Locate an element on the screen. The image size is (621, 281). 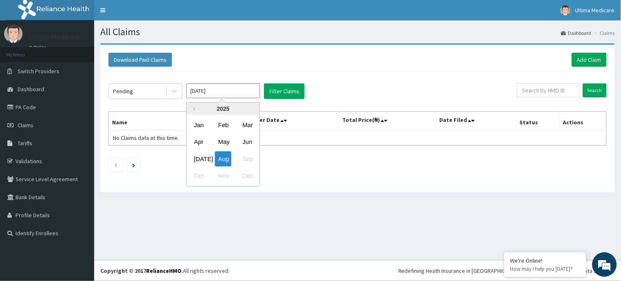
th: Date Filed is located at coordinates (476, 121).